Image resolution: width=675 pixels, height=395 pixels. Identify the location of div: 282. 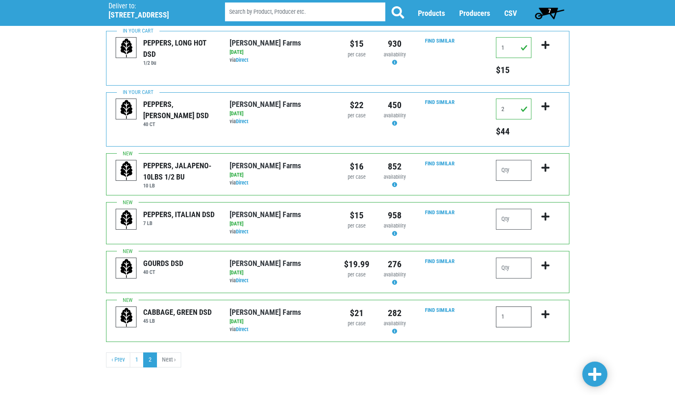
(394, 313).